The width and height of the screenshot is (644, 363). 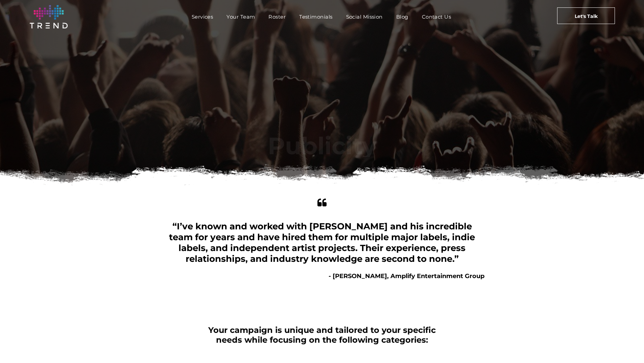 What do you see at coordinates (49, 16) in the screenshot?
I see `img: logo` at bounding box center [49, 16].